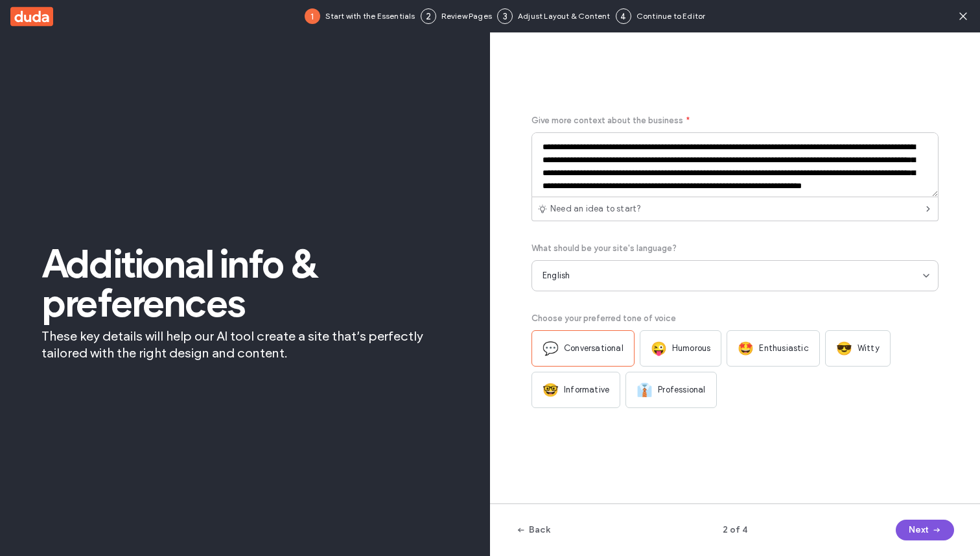 This screenshot has height=556, width=980. What do you see at coordinates (735, 530) in the screenshot?
I see `span: 2 of 4` at bounding box center [735, 530].